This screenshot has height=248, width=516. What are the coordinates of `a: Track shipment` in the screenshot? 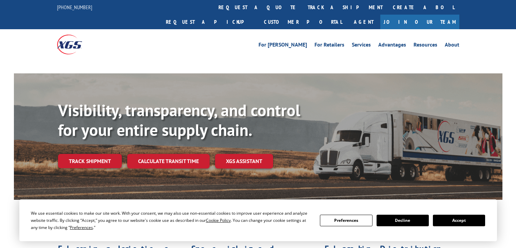 It's located at (90, 161).